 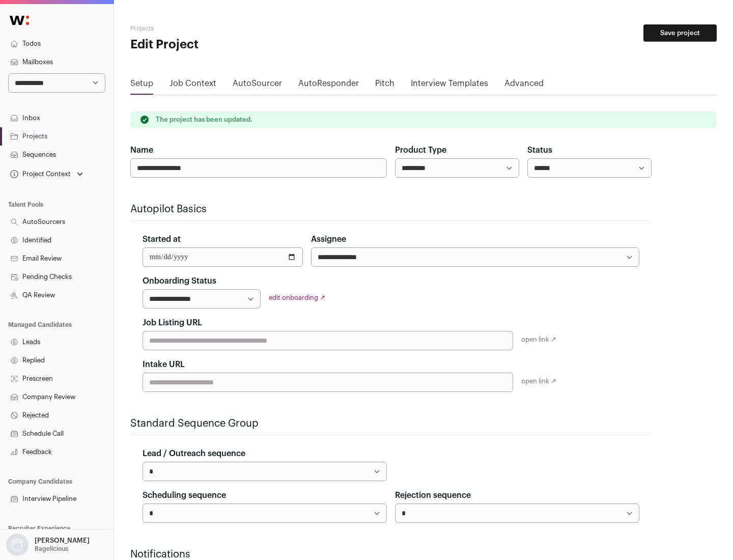 What do you see at coordinates (19, 21) in the screenshot?
I see `img: Wellfound` at bounding box center [19, 21].